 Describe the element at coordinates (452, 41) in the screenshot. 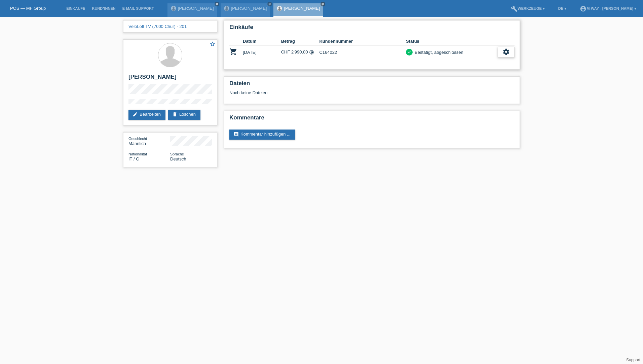

I see `th: Status` at that location.